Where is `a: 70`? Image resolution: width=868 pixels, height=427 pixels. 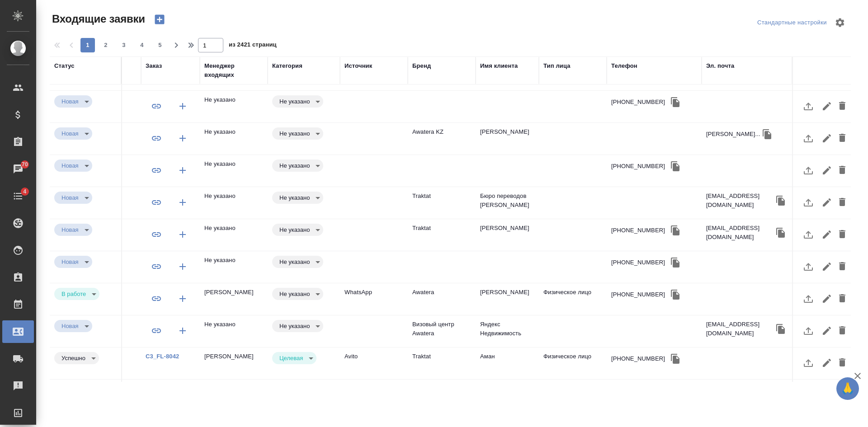
a: 70 is located at coordinates (18, 169).